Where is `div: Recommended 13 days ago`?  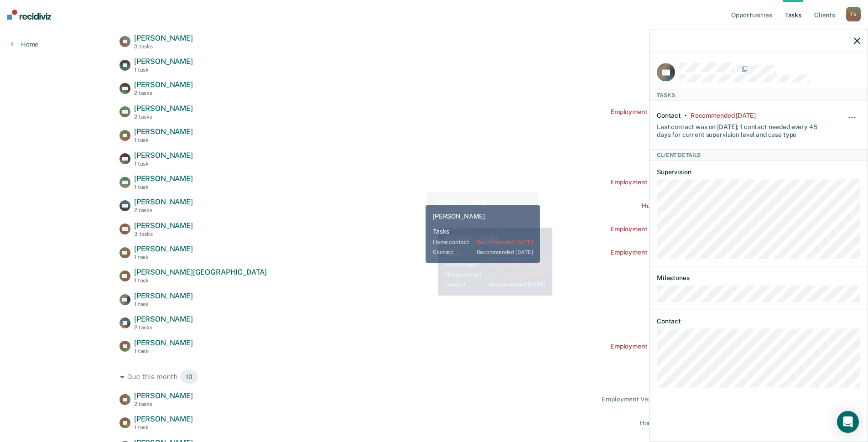 div: Recommended 13 days ago is located at coordinates (723, 115).